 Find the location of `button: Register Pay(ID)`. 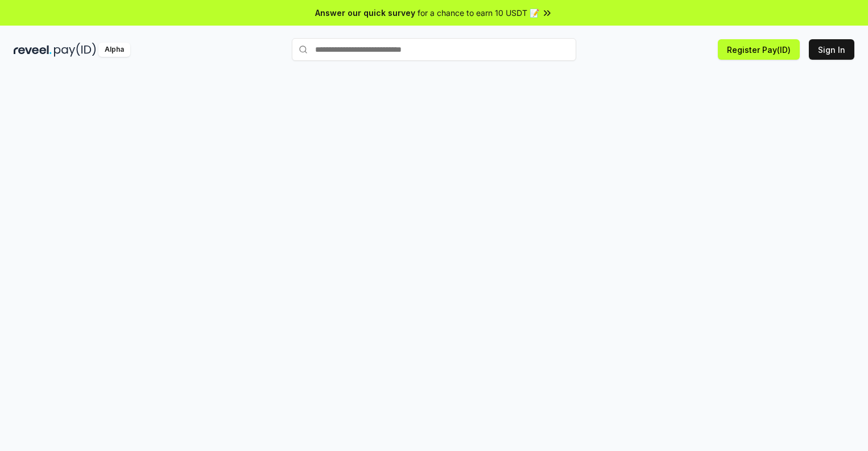

button: Register Pay(ID) is located at coordinates (759, 49).